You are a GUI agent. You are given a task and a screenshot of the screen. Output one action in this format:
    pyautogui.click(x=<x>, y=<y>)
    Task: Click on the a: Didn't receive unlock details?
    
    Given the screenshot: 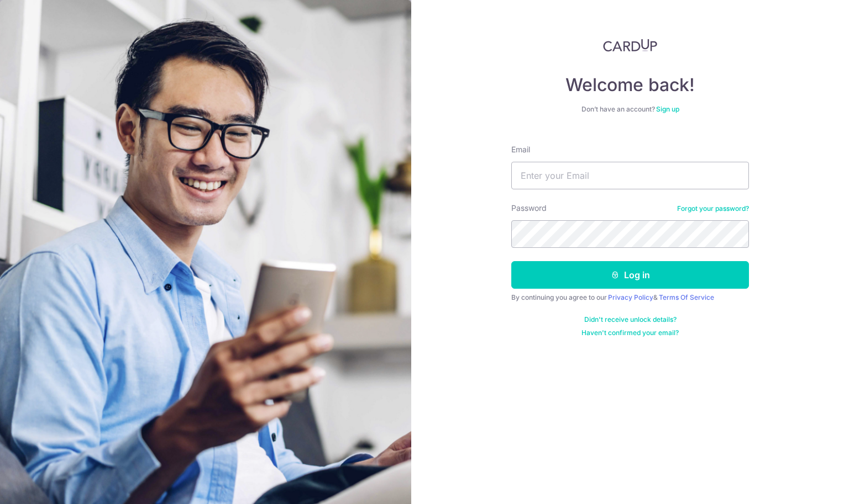 What is the action you would take?
    pyautogui.click(x=630, y=319)
    